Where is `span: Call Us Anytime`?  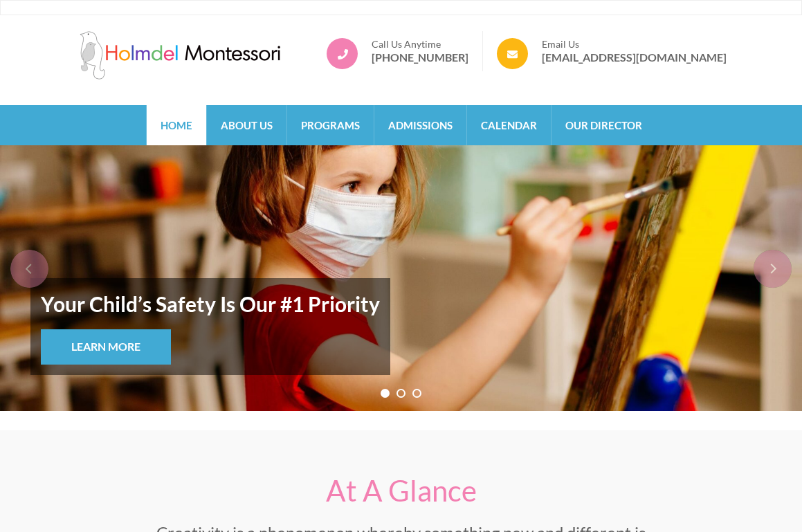
span: Call Us Anytime is located at coordinates (420, 44).